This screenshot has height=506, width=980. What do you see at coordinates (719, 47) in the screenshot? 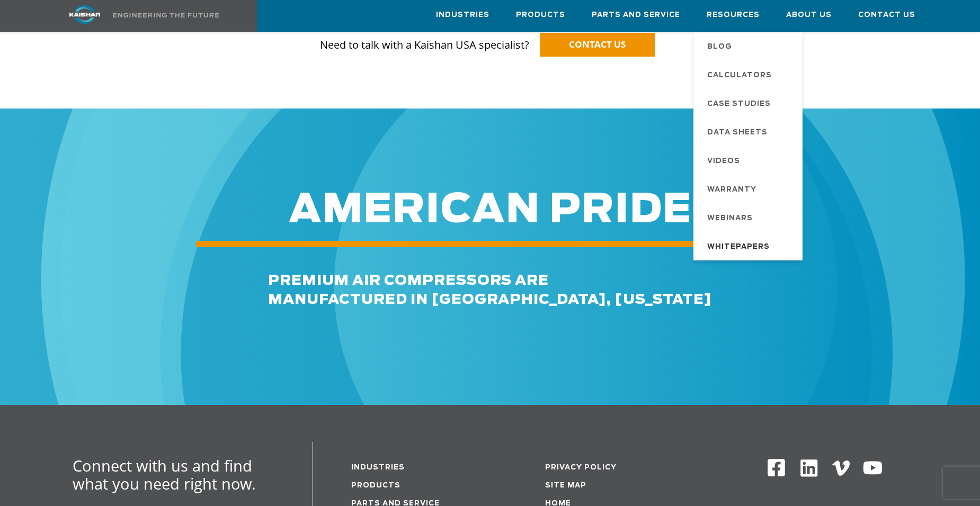
I see `span: Blog` at bounding box center [719, 47].